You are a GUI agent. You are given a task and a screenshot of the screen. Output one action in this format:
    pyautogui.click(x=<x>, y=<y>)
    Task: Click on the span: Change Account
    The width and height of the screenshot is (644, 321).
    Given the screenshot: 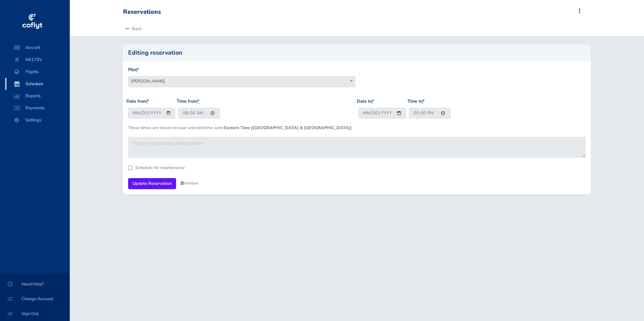 What is the action you would take?
    pyautogui.click(x=35, y=299)
    